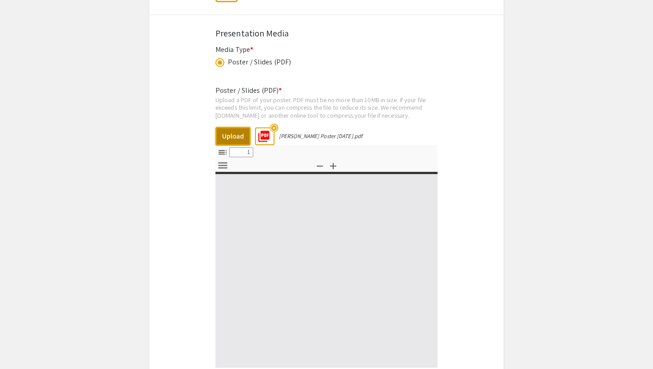  Describe the element at coordinates (233, 136) in the screenshot. I see `button: Upload` at that location.